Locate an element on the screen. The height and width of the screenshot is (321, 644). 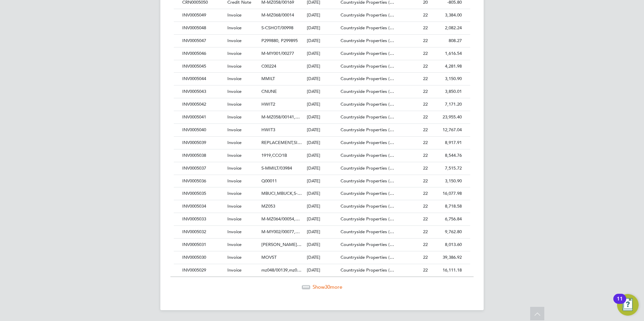
div: 12,767.04 is located at coordinates (447, 130).